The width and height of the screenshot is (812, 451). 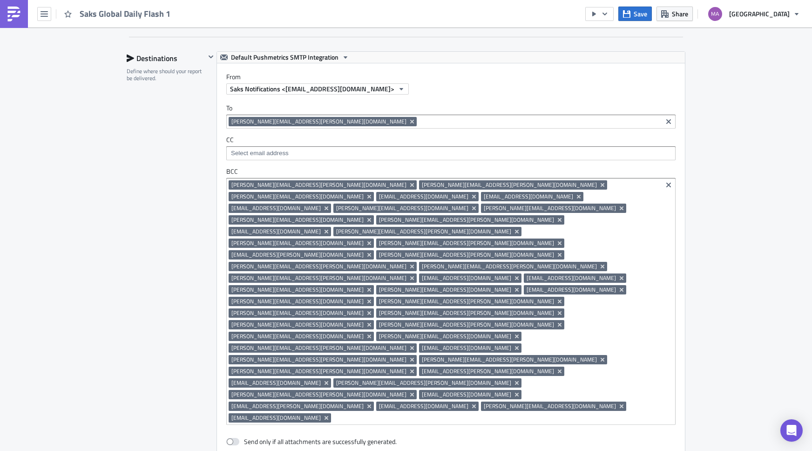 What do you see at coordinates (125, 14) in the screenshot?
I see `span: Saks Global Daily Flash 1` at bounding box center [125, 14].